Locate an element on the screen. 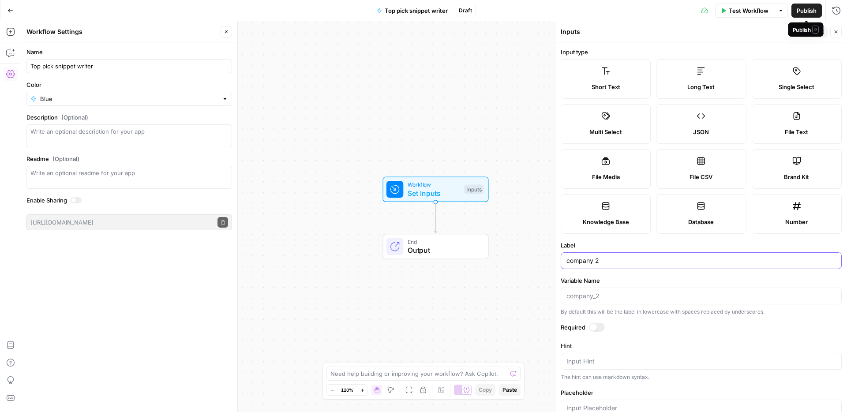 This screenshot has height=412, width=847. button: Test Workflow is located at coordinates (744, 11).